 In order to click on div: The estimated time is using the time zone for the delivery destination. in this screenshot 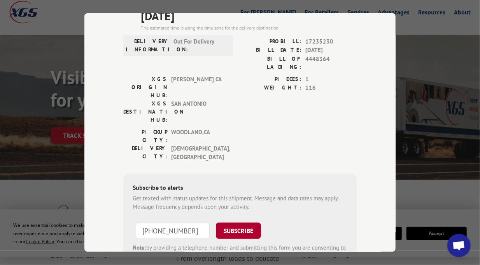, I will do `click(249, 28)`.